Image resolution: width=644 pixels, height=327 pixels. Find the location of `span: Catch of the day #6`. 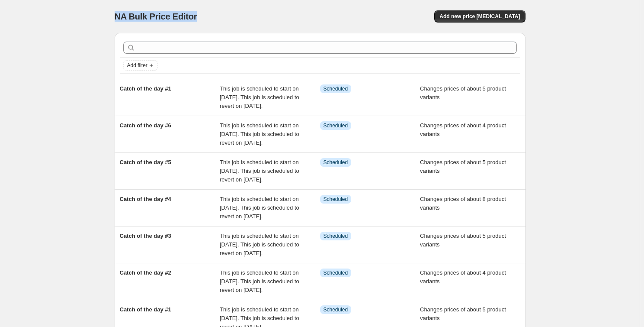

span: Catch of the day #6 is located at coordinates (145, 125).